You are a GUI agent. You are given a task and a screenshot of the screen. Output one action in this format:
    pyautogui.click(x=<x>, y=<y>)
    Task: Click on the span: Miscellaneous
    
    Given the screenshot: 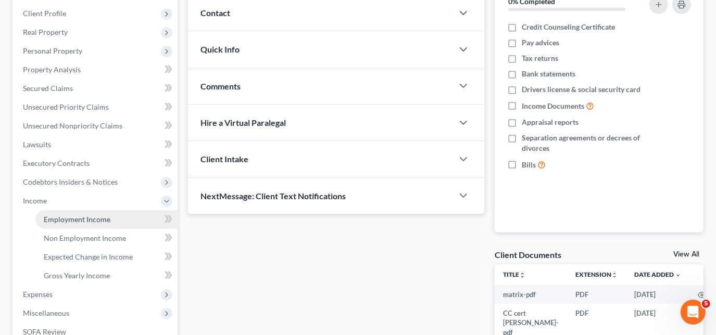 What is the action you would take?
    pyautogui.click(x=46, y=313)
    